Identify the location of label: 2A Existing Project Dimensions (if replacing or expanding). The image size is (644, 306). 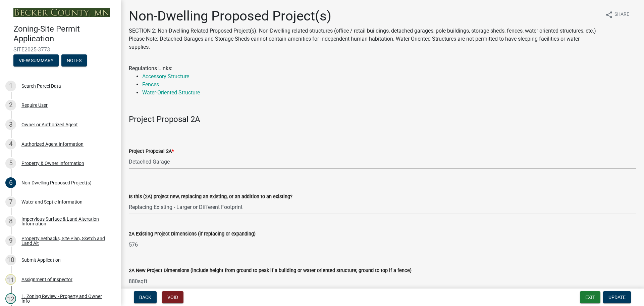
(192, 234).